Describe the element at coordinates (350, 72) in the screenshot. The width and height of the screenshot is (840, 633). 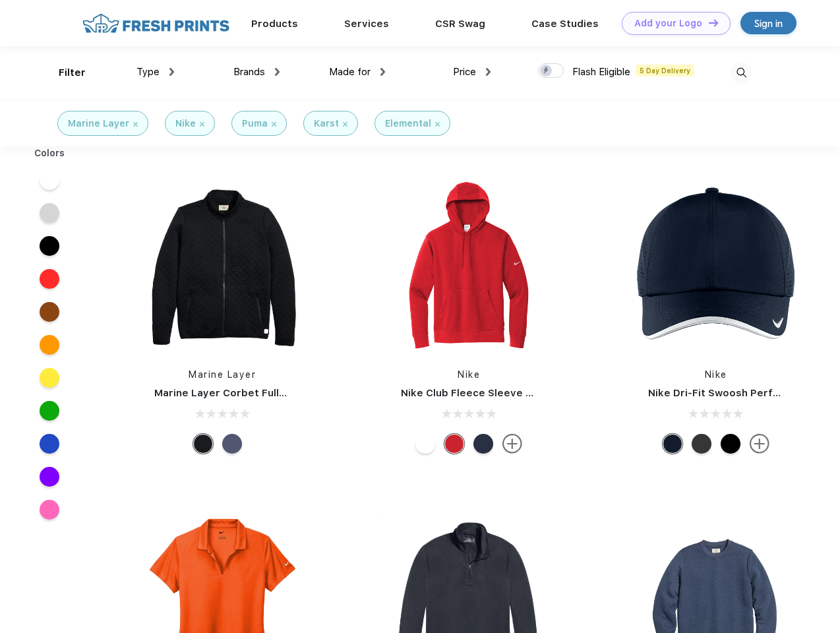
I see `span: Made for` at that location.